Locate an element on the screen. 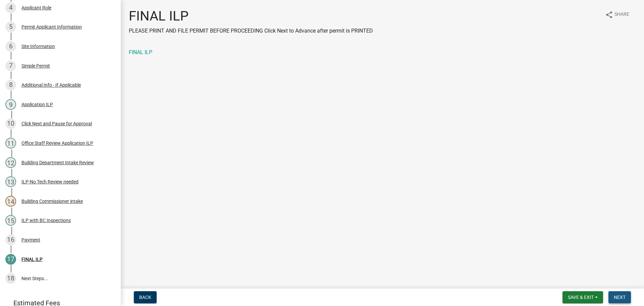 The height and width of the screenshot is (306, 644). div: 10 is located at coordinates (11, 124).